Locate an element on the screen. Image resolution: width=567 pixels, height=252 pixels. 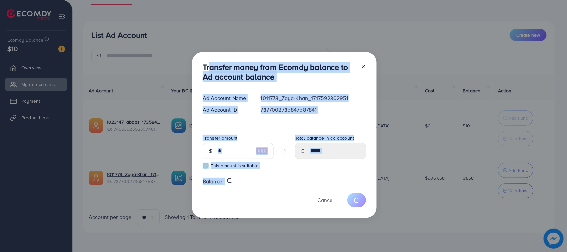
small: This amount is suitable is located at coordinates (238, 165).